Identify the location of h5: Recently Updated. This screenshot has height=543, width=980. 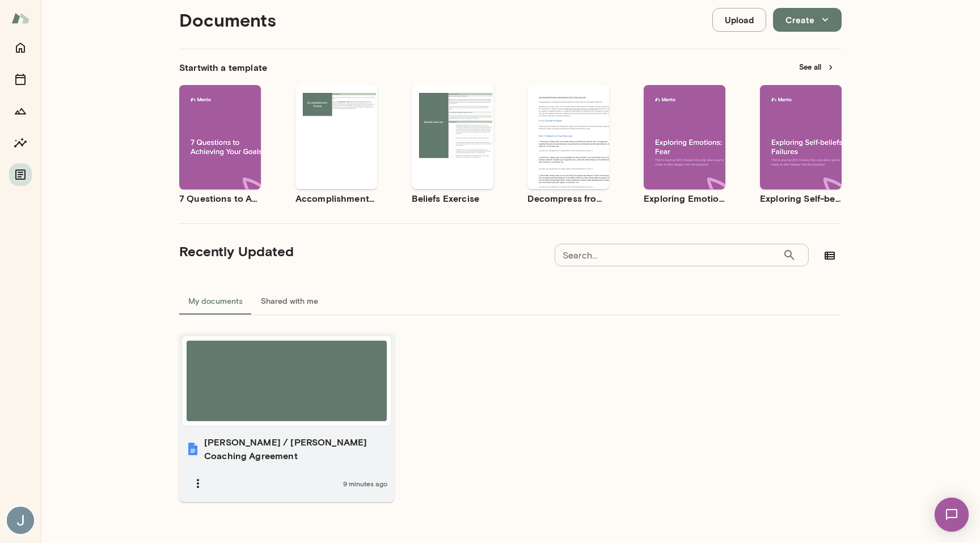
(236, 251).